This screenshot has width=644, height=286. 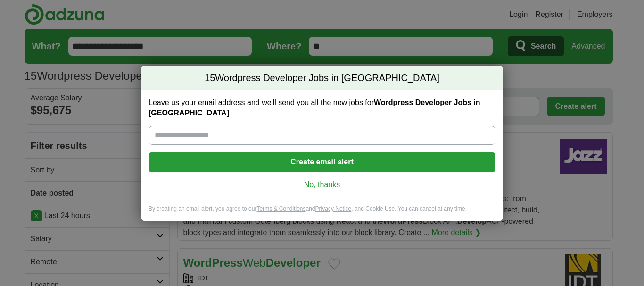 I want to click on label: Leave us your email address and we'll send you all the new jobs for, so click(x=322, y=108).